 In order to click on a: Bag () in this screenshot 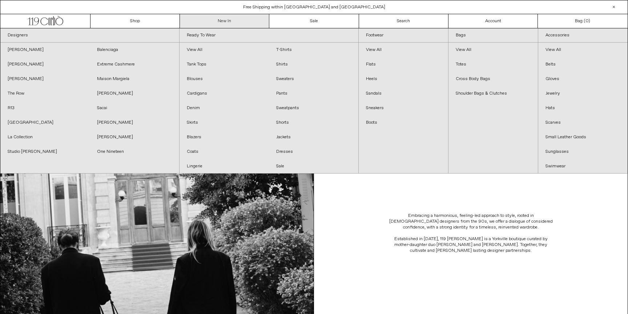, I will do `click(583, 21)`.